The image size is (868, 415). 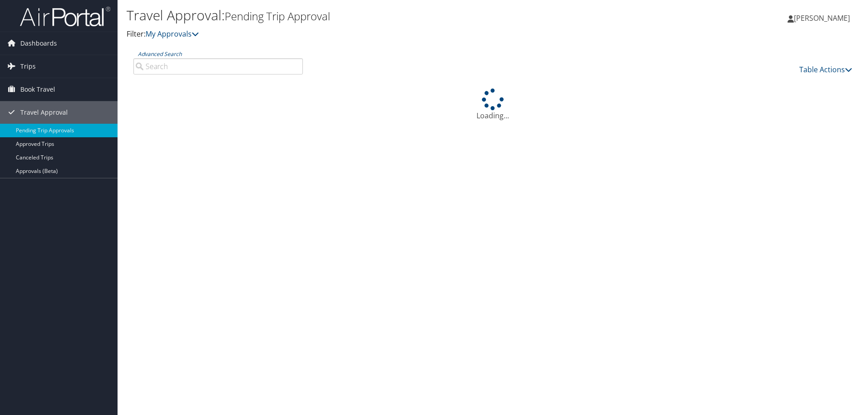 I want to click on span: Book Travel, so click(x=37, y=90).